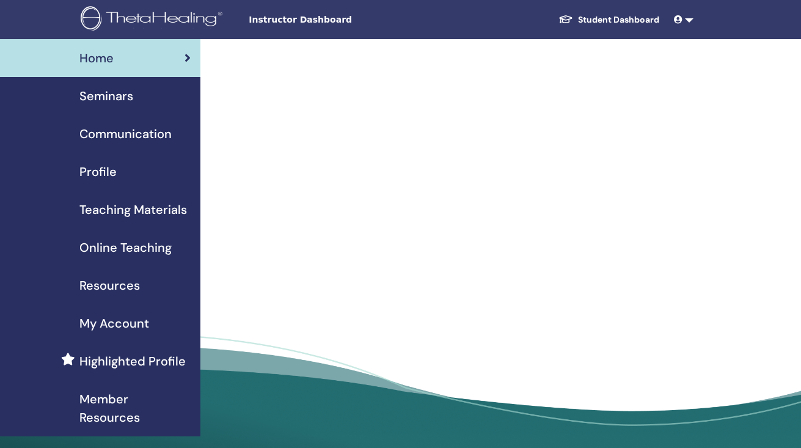 Image resolution: width=801 pixels, height=448 pixels. I want to click on span: My Account, so click(114, 323).